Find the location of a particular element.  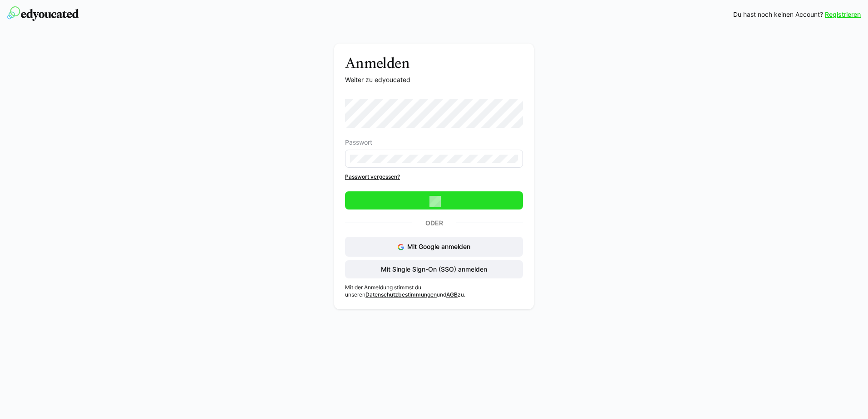

span: Mit Single Sign-On (SSO) anmelden is located at coordinates (434, 270).